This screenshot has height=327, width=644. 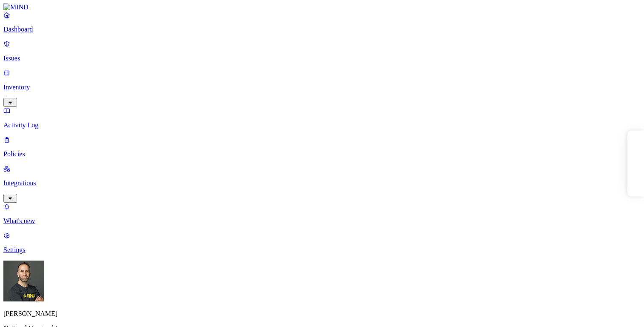 What do you see at coordinates (322, 7) in the screenshot?
I see `a: MIND` at bounding box center [322, 7].